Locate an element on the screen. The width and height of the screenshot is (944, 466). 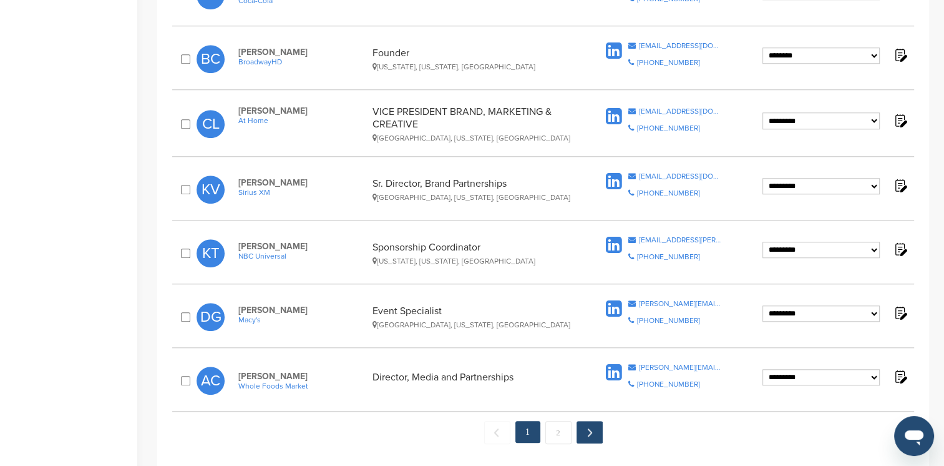
span: KV is located at coordinates (210, 189).